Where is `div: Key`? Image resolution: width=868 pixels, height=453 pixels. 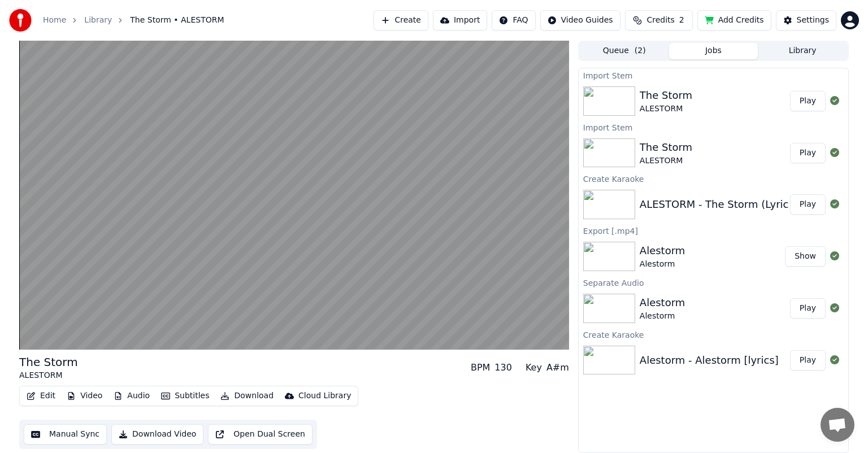
div: Key is located at coordinates (533, 368).